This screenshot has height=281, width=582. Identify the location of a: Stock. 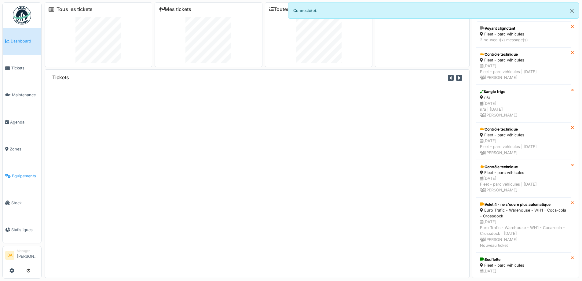
(22, 202).